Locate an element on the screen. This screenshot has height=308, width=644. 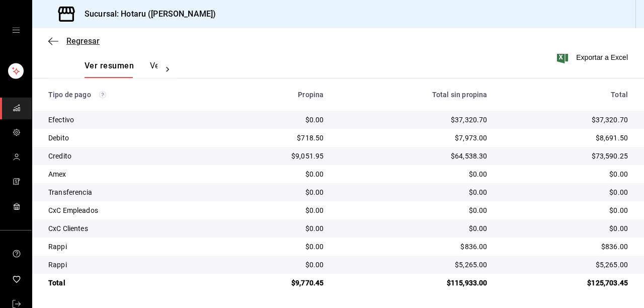
div: $125,703.45 is located at coordinates (566, 283).